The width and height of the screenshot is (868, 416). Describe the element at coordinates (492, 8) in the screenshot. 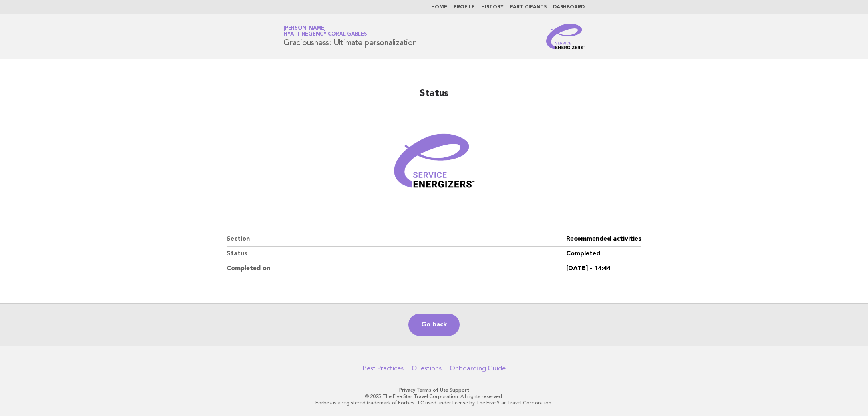

I see `a: History` at that location.